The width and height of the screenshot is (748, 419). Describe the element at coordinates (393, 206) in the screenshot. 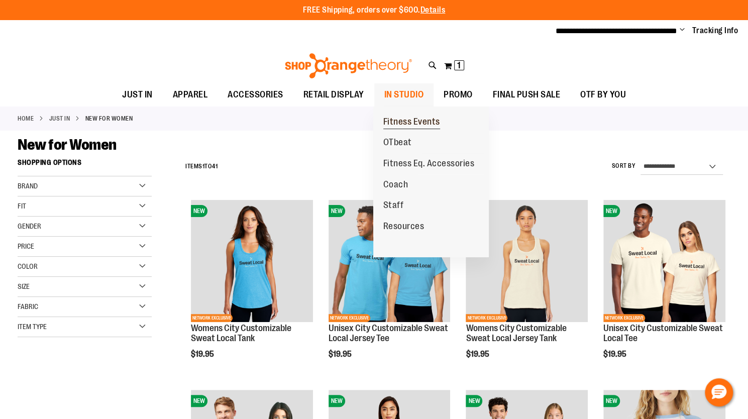

I see `span: Staff` at that location.